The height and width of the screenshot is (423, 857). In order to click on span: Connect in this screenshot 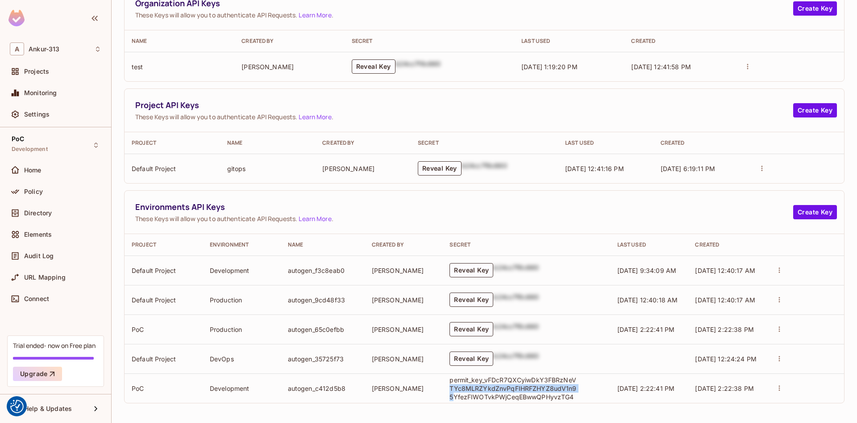, I will do `click(37, 299)`.